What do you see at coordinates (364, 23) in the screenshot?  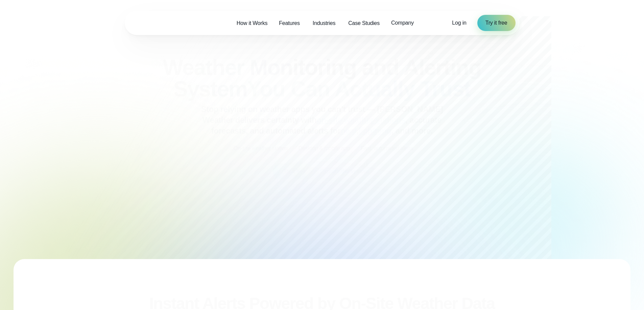 I see `span: Case Studies` at bounding box center [364, 23].